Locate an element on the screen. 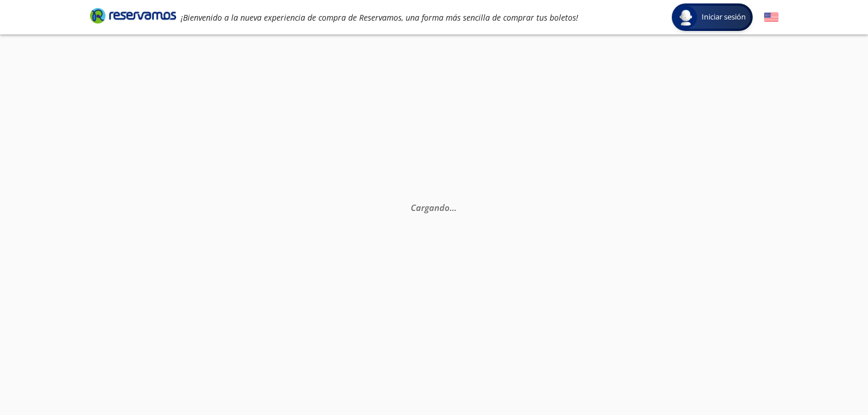 The height and width of the screenshot is (415, 868). i: Brand Logo is located at coordinates (133, 15).